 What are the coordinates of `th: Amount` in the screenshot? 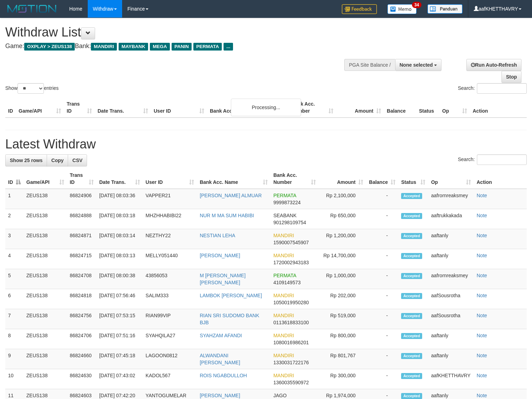 It's located at (360, 107).